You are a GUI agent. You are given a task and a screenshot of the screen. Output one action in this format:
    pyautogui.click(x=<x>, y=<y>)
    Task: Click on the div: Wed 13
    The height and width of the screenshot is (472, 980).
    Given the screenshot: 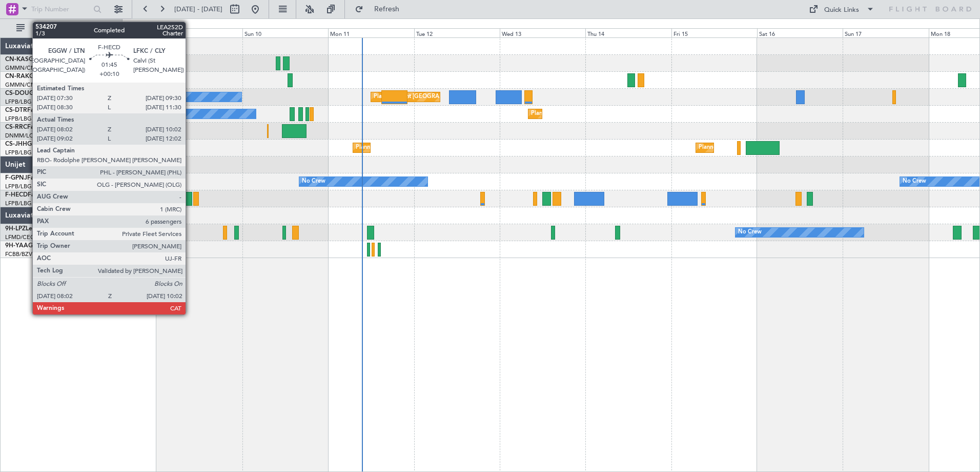 What is the action you would take?
    pyautogui.click(x=542, y=33)
    